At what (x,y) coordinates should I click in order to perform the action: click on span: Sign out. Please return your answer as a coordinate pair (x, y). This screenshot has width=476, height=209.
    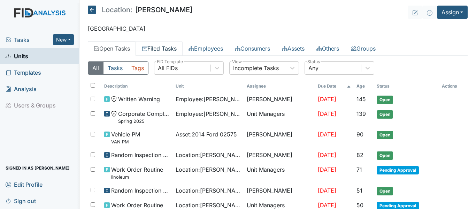
    Looking at the image, I should click on (21, 200).